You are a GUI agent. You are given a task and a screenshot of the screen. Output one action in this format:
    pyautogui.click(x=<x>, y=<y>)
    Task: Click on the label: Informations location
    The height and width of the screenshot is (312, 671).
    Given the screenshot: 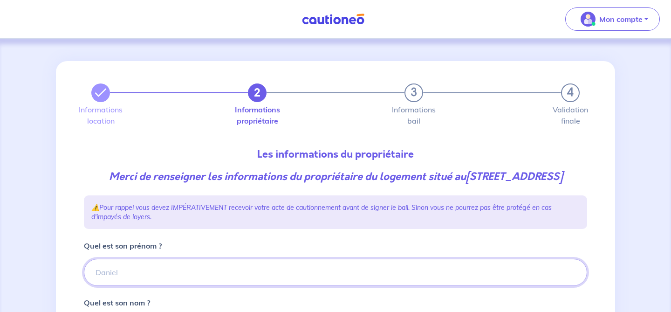 What is the action you would take?
    pyautogui.click(x=101, y=115)
    